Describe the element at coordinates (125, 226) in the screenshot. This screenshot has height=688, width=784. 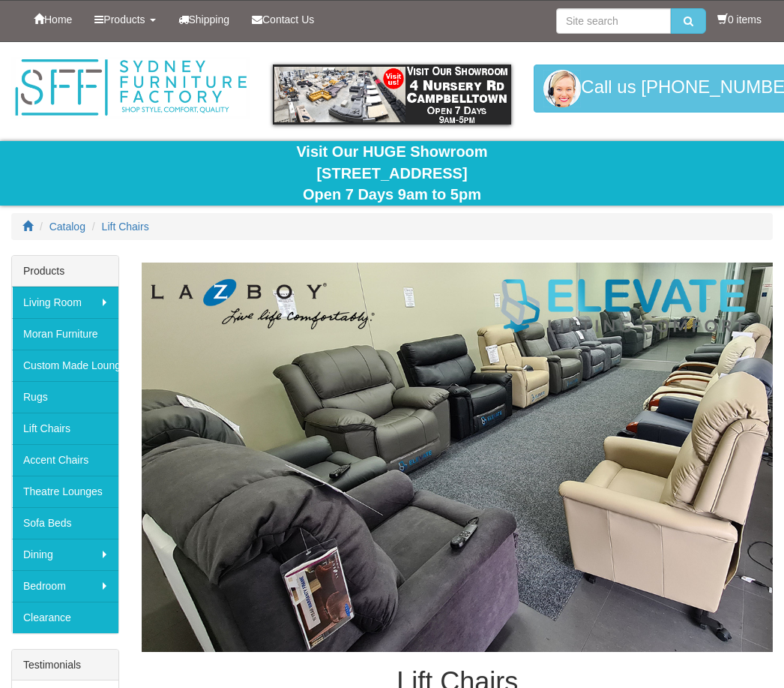
I see `span: Lift Chairs` at that location.